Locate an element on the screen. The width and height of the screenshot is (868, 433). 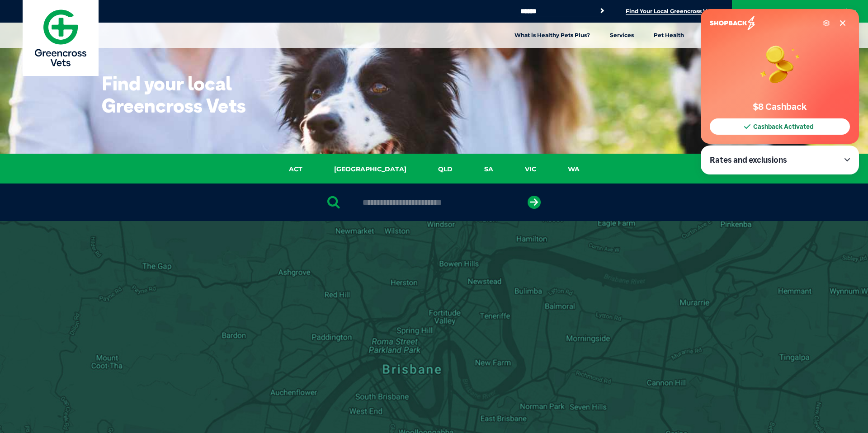
a: Services is located at coordinates (621, 35).